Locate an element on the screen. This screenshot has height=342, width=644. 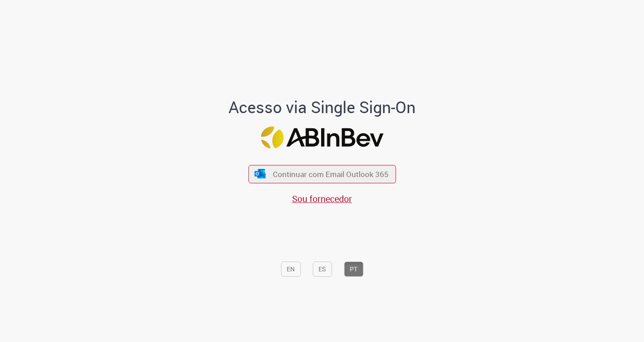
button: EN is located at coordinates (290, 270).